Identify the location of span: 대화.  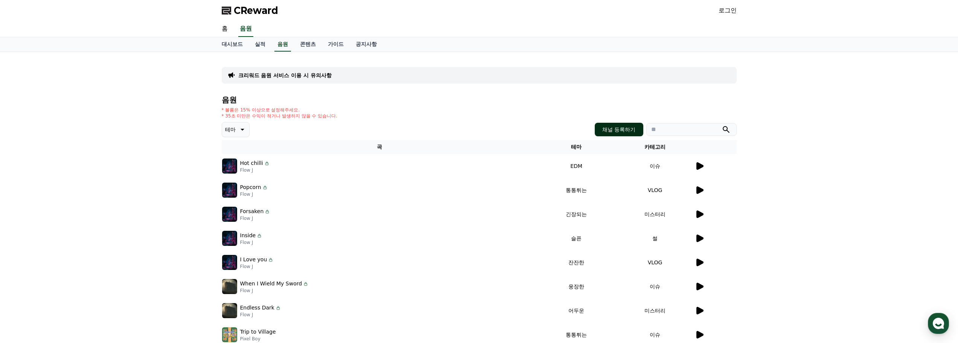
(73, 253).